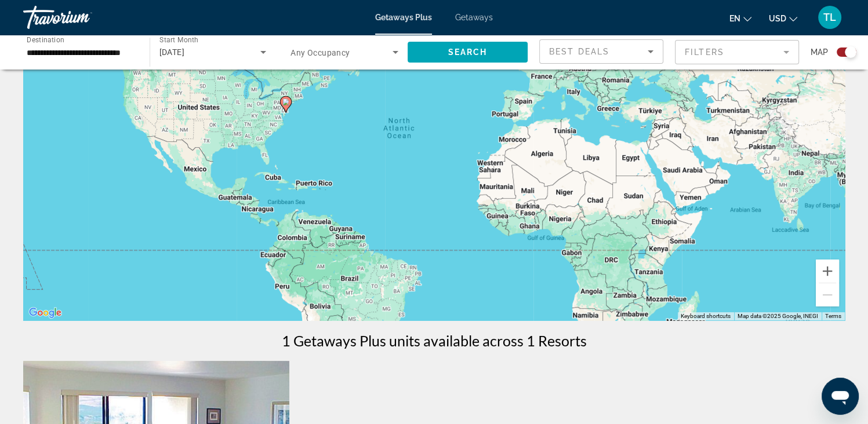 The image size is (868, 424). Describe the element at coordinates (827, 271) in the screenshot. I see `button: Zoom in` at that location.